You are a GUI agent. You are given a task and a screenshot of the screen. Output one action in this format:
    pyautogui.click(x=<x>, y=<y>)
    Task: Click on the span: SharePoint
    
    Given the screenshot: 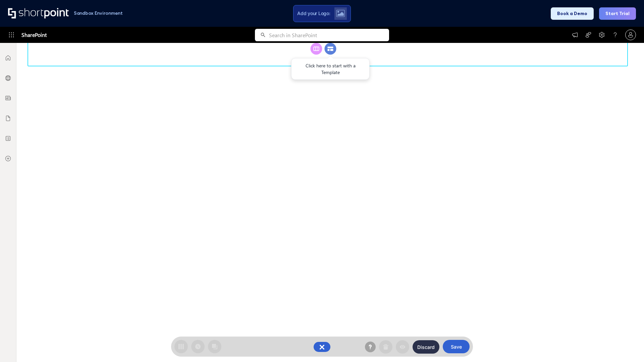 What is the action you would take?
    pyautogui.click(x=34, y=35)
    